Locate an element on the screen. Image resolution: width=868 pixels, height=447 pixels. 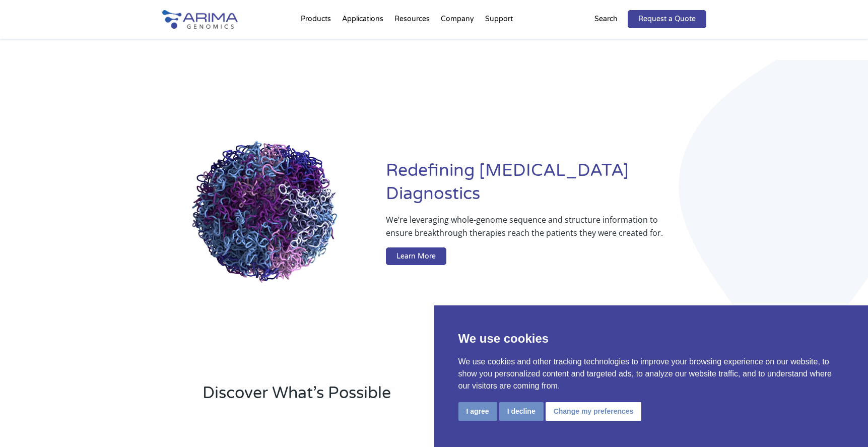
a: Learn More is located at coordinates (416, 257).